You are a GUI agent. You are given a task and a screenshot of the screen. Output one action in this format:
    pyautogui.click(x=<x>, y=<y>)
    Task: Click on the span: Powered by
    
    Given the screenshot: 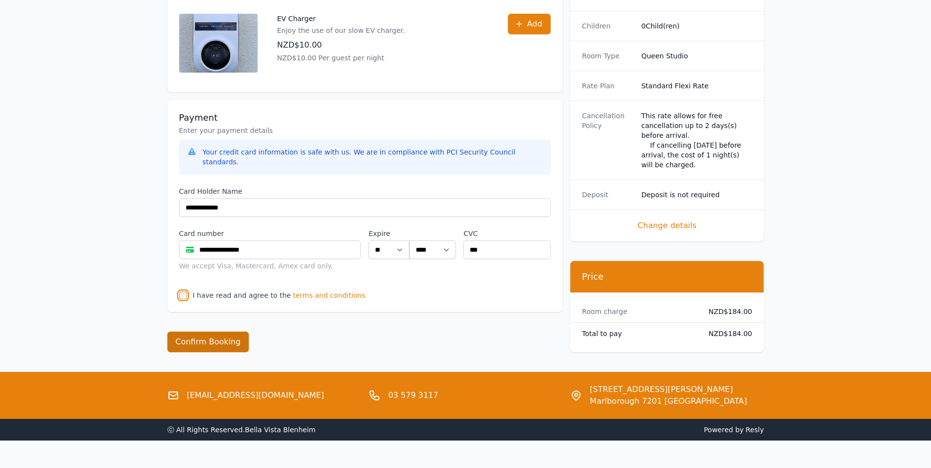 What is the action you would take?
    pyautogui.click(x=617, y=430)
    